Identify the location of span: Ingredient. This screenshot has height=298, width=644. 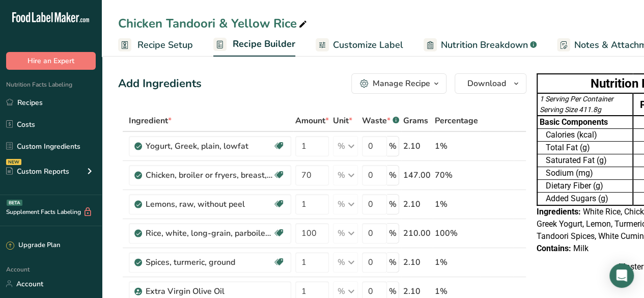
(150, 121).